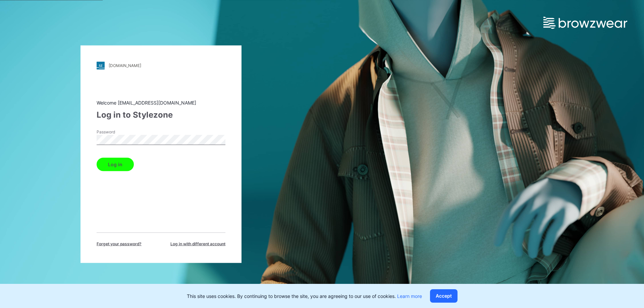 The height and width of the screenshot is (308, 644). Describe the element at coordinates (444, 296) in the screenshot. I see `button: Accept` at that location.